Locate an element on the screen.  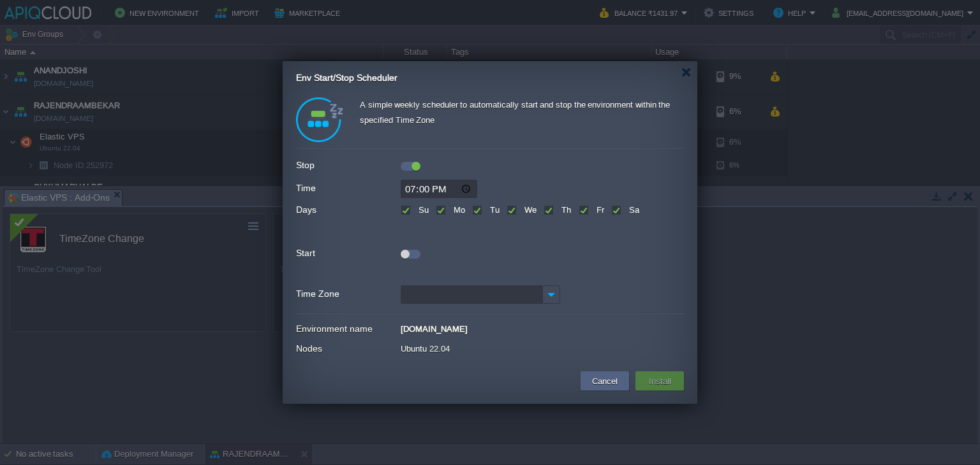
label: Mo is located at coordinates (458, 210).